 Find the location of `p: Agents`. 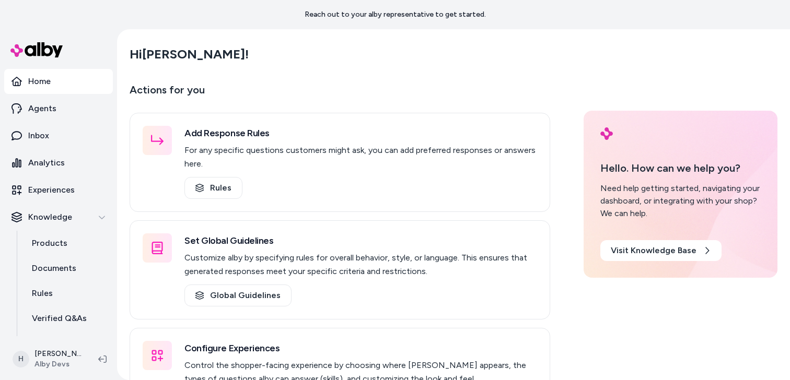

p: Agents is located at coordinates (42, 109).